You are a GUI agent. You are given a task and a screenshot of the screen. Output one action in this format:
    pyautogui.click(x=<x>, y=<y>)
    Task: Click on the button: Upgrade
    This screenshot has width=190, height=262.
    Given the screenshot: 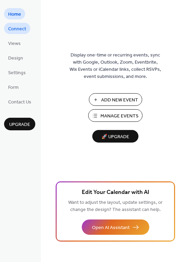 What is the action you would take?
    pyautogui.click(x=20, y=124)
    